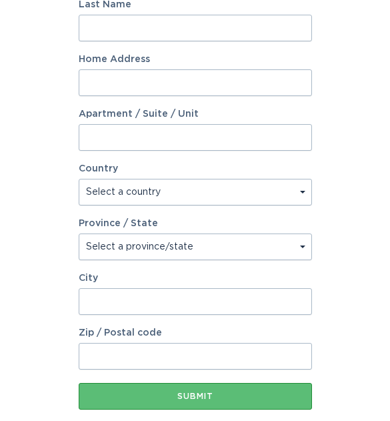 The height and width of the screenshot is (421, 390). Describe the element at coordinates (98, 169) in the screenshot. I see `label: Country` at that location.